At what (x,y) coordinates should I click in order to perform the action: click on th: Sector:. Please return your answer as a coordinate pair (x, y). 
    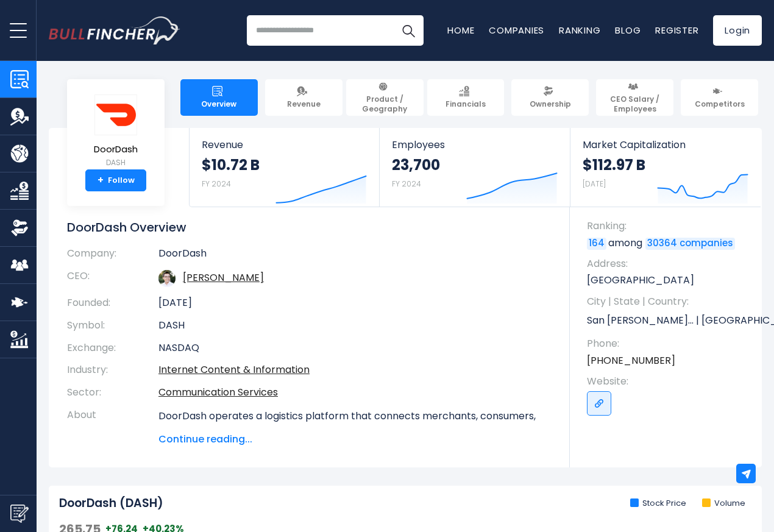
    Looking at the image, I should click on (113, 392).